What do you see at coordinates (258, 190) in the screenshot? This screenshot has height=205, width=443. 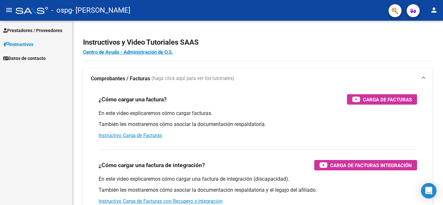 I see `p: También les mostraremos cómo asociar la documentación respaldatoria y el legajo del afiliado.` at bounding box center [258, 190].